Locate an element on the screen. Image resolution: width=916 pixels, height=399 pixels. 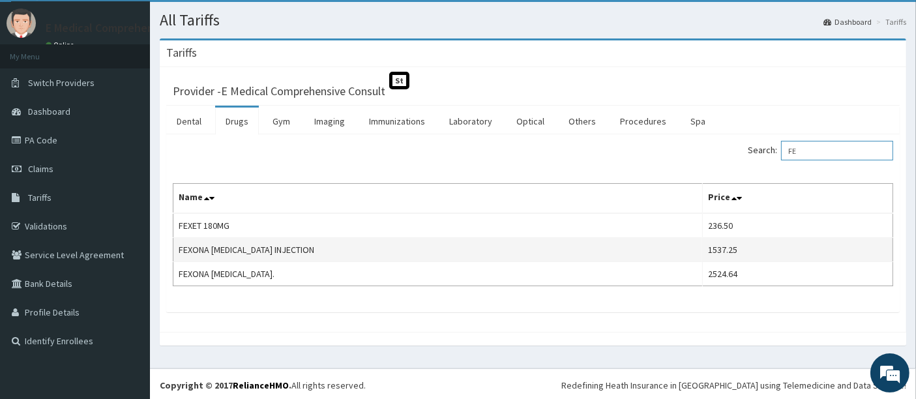
textarea: Type your message and hit 'Enter' is located at coordinates (127, 285).